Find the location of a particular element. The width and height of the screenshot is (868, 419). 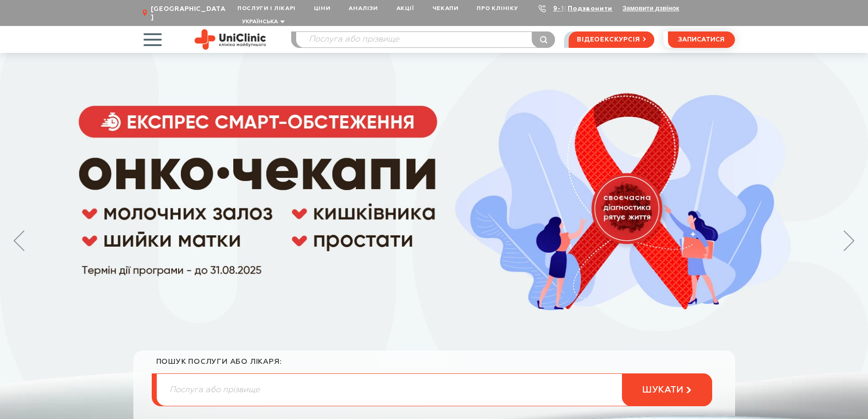

span: відеоекскурсія is located at coordinates (609, 40).